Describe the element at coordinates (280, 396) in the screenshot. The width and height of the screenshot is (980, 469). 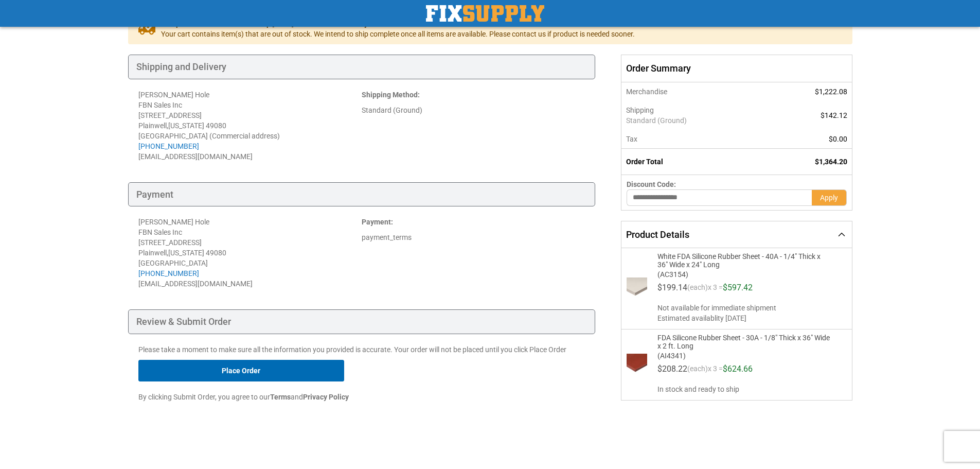
I see `strong: Terms` at that location.